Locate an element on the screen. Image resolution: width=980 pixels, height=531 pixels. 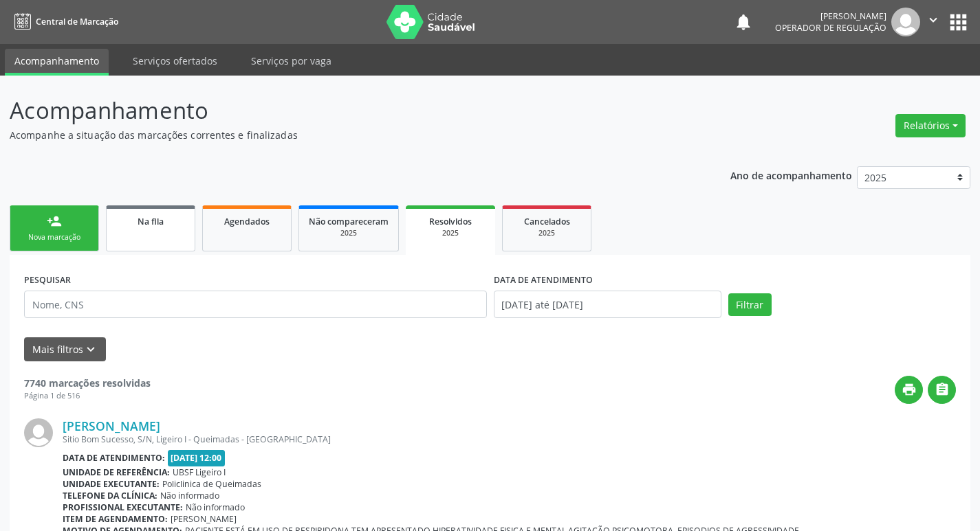
button: apps is located at coordinates (958, 22).